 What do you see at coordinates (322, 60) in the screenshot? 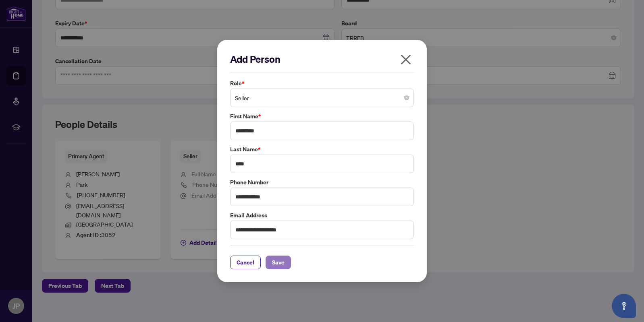
I see `h2: Add Person` at bounding box center [322, 60].